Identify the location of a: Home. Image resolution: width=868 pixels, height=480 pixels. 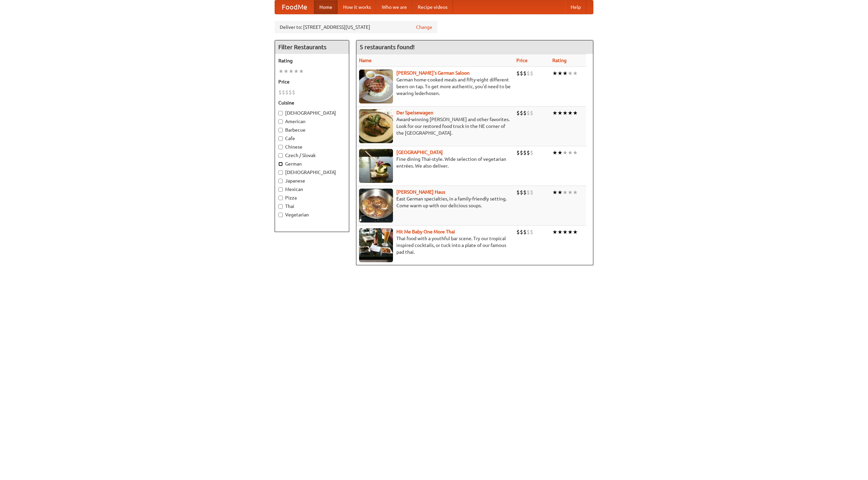
(326, 7).